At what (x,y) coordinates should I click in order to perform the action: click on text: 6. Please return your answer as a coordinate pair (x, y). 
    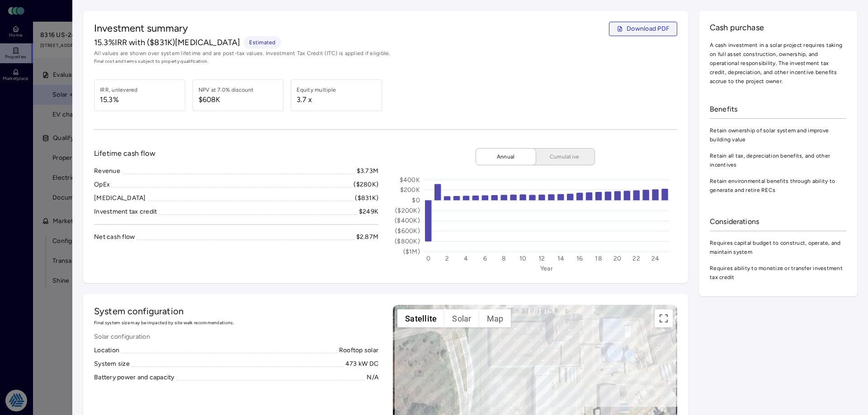
    Looking at the image, I should click on (485, 259).